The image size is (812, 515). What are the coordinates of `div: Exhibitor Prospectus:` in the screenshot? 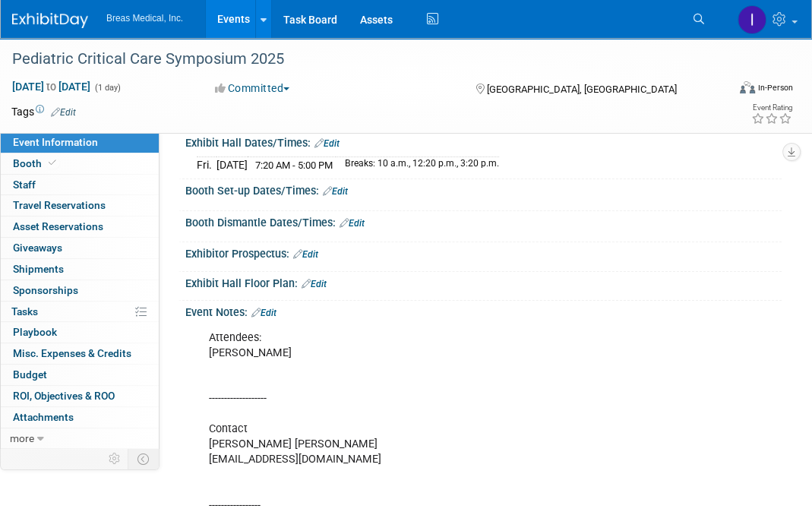 It's located at (483, 252).